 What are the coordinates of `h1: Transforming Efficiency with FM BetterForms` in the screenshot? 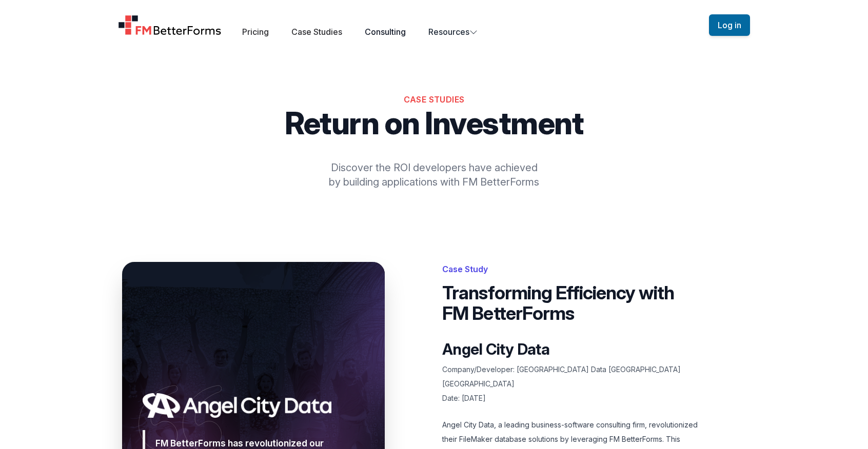 It's located at (574, 303).